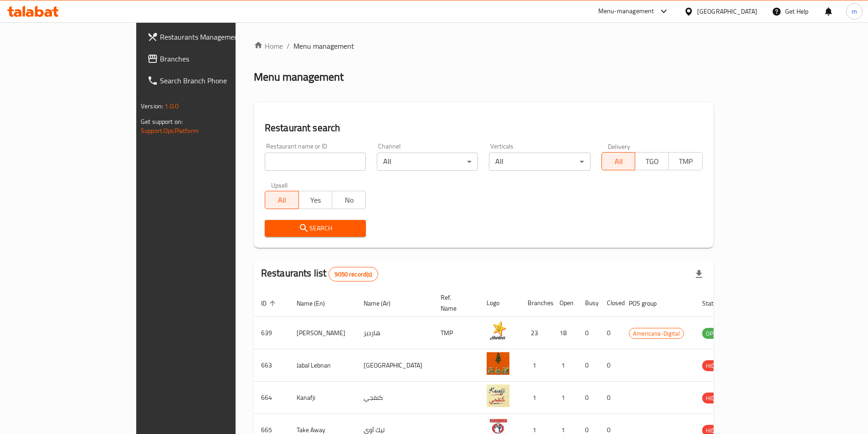 This screenshot has height=434, width=868. I want to click on span: Version:, so click(152, 106).